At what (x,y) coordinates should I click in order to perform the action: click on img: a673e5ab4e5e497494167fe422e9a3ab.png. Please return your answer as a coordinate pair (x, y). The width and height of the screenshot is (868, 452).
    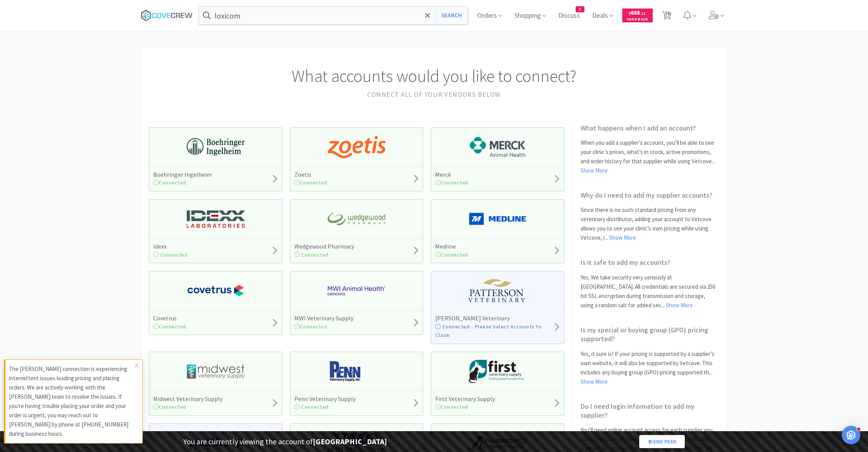
    Looking at the image, I should click on (356, 147).